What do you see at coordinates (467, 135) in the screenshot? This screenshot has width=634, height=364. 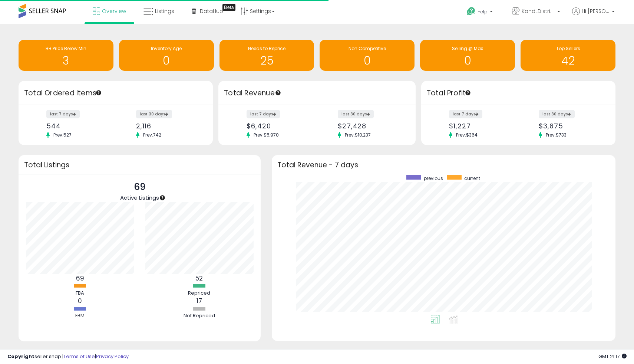 I see `span: Prev: $364` at bounding box center [467, 135].